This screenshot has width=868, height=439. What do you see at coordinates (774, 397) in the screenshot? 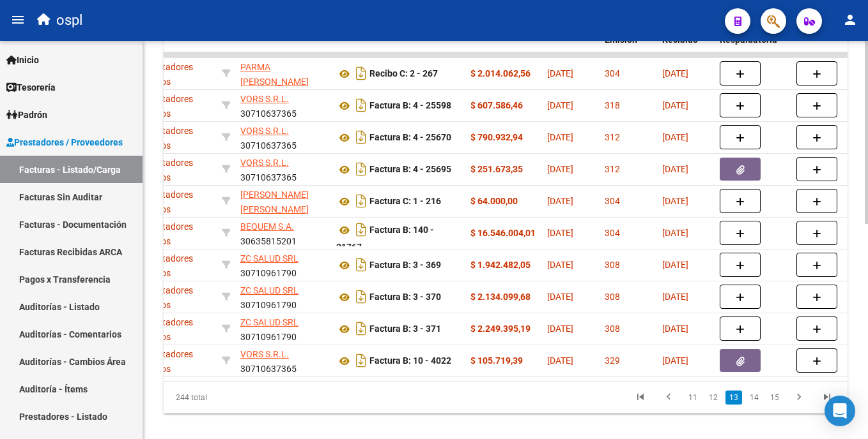
I see `li: page 15` at bounding box center [774, 397].